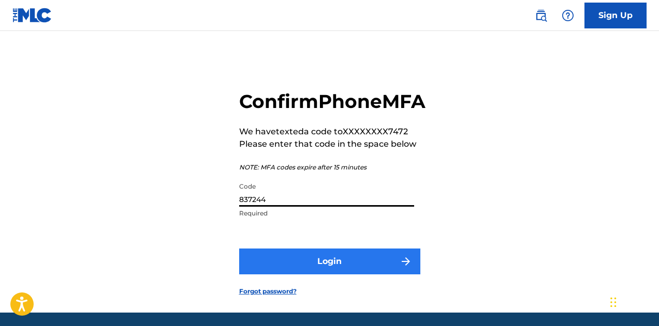  Describe the element at coordinates (332, 101) in the screenshot. I see `h2: Confirm Phone MFA` at that location.